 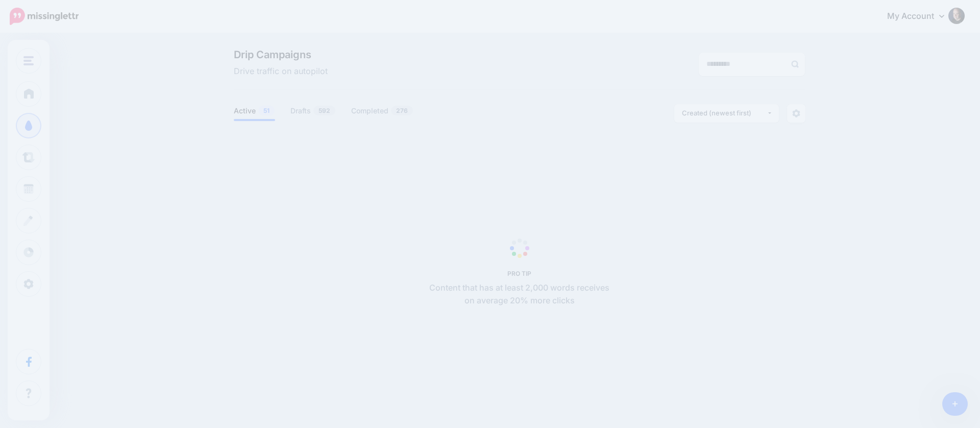 I want to click on a: Drafts592, so click(x=313, y=111).